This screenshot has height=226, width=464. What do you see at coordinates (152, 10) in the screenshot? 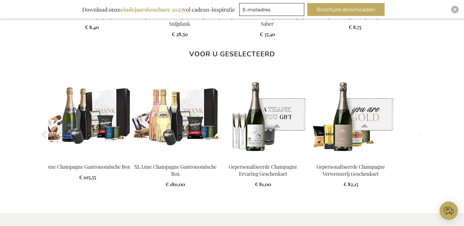
I see `b: eindejaarsbrochure 2025` at bounding box center [152, 10].